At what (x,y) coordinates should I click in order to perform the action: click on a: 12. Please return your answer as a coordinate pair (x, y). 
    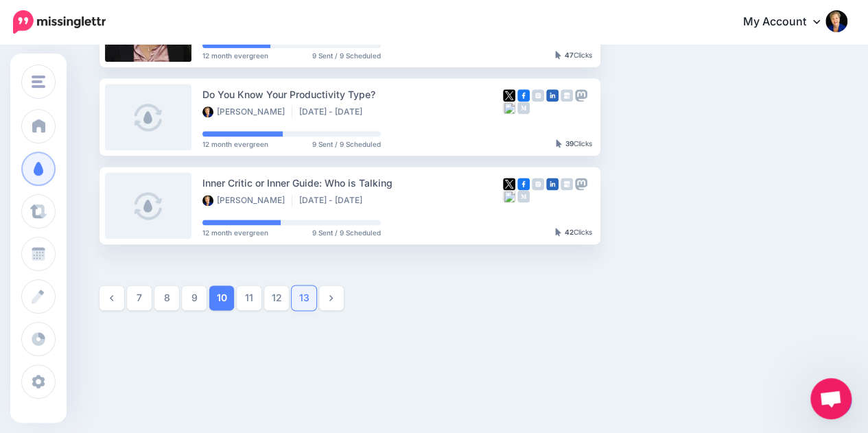
    Looking at the image, I should click on (277, 298).